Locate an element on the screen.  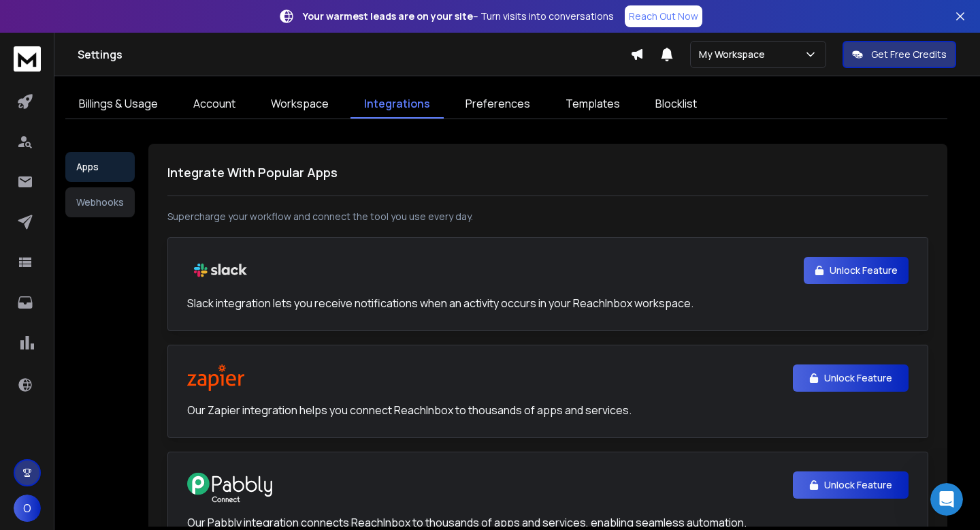
div: joined the conversation is located at coordinates (145, 236).